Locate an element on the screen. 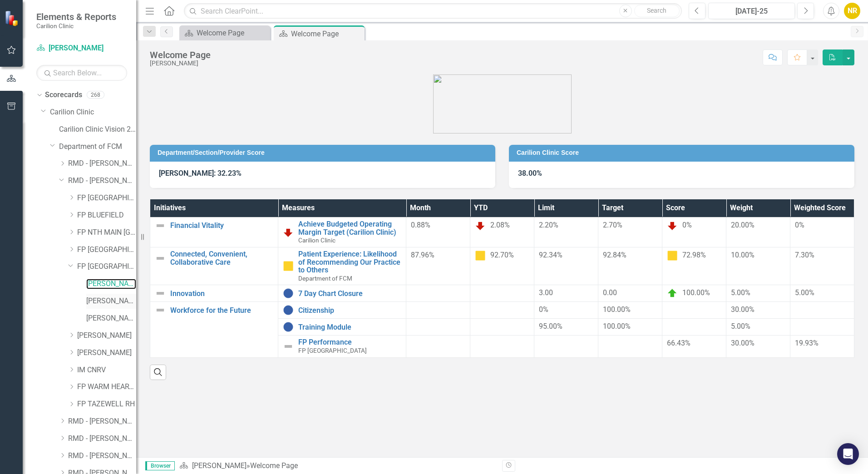  a: Carilion Clinic Vision 2025 Scorecard is located at coordinates (97, 130).